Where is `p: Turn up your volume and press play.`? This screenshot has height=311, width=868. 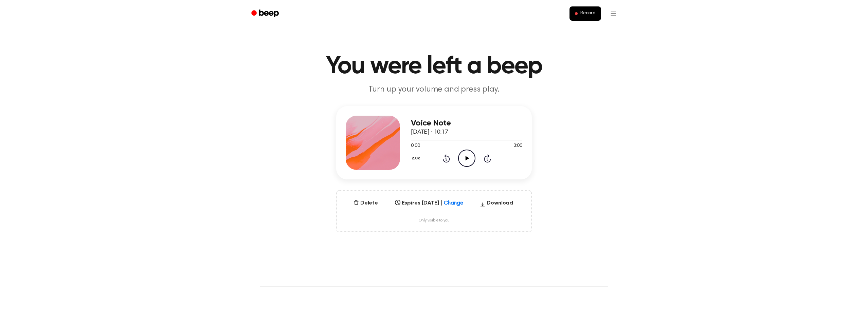
p: Turn up your volume and press play. is located at coordinates (434, 89).